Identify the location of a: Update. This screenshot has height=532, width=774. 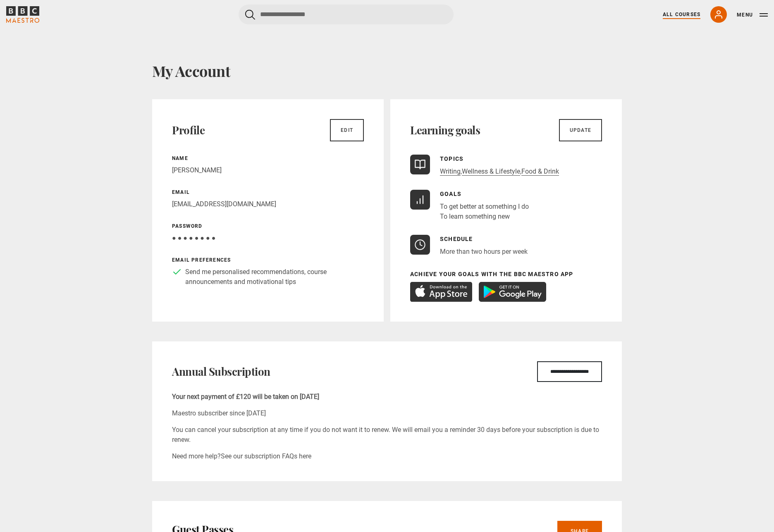
(581, 130).